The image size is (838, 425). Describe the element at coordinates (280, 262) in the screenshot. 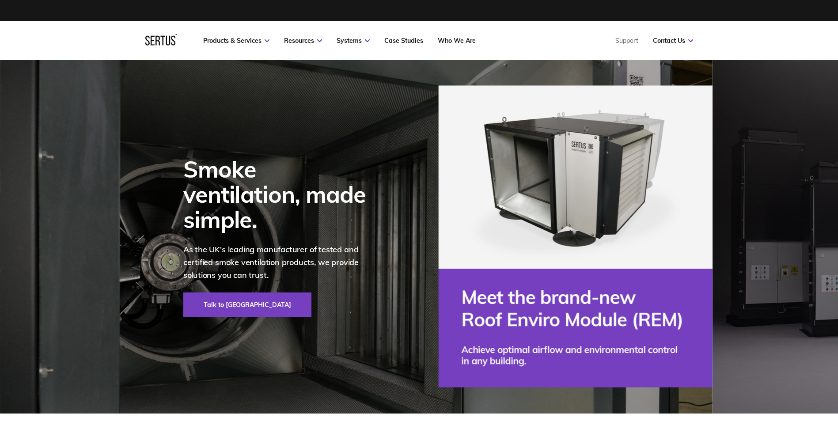

I see `p: As the UK's leading manufacturer of tested and certified smoke ventilation products, we provide s...` at that location.